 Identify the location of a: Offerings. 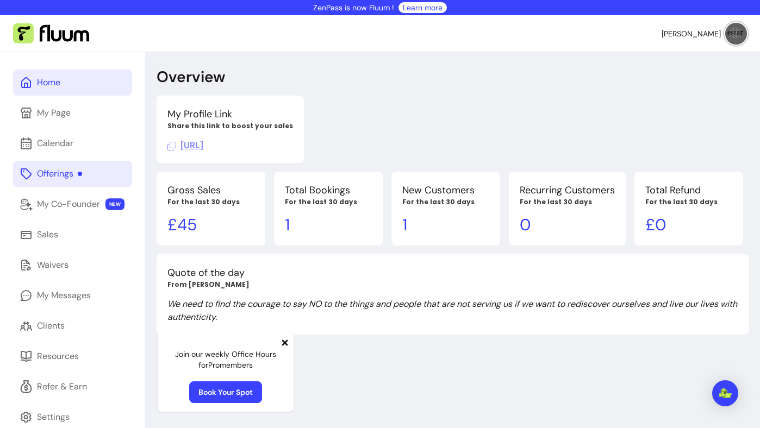
(72, 174).